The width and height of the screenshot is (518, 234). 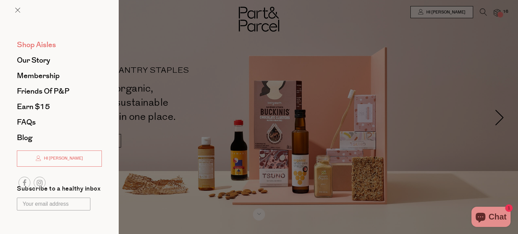 I want to click on span: Blog, so click(x=25, y=138).